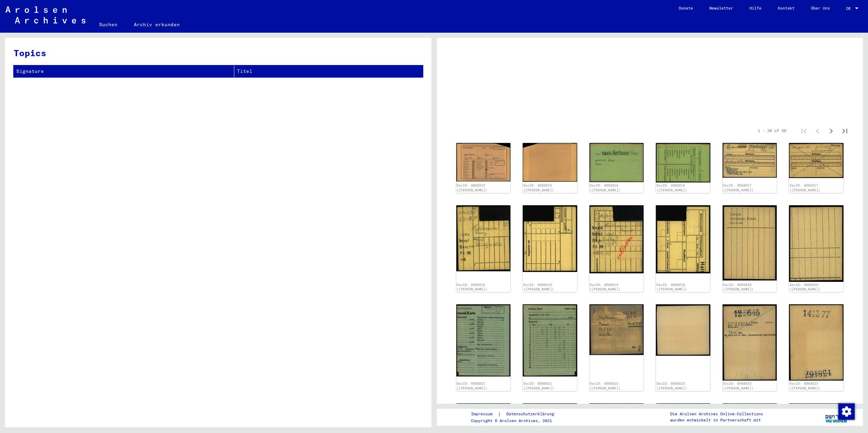  I want to click on img: Arolsen_neg.svg, so click(45, 15).